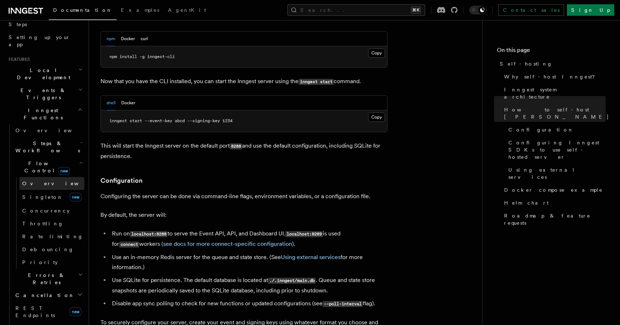 The height and width of the screenshot is (325, 620). What do you see at coordinates (40, 262) in the screenshot?
I see `span: Priority` at bounding box center [40, 262].